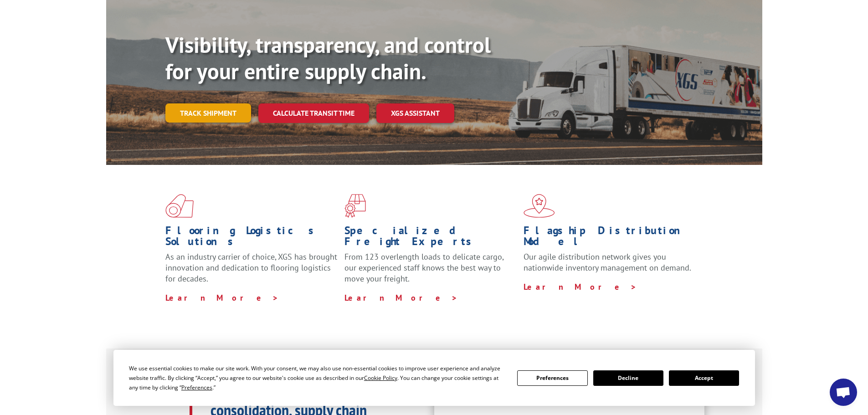  I want to click on b: Visibility, transparency, and control for your entire supply chain., so click(328, 58).